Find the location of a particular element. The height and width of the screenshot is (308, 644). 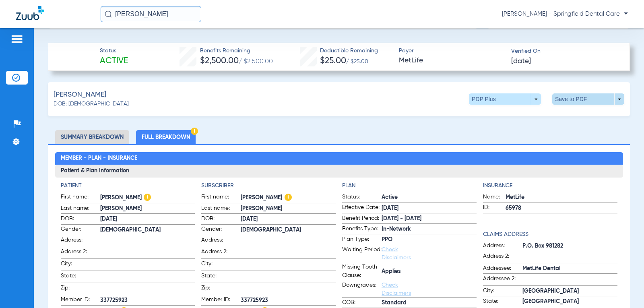

span: ID: is located at coordinates (494, 208).